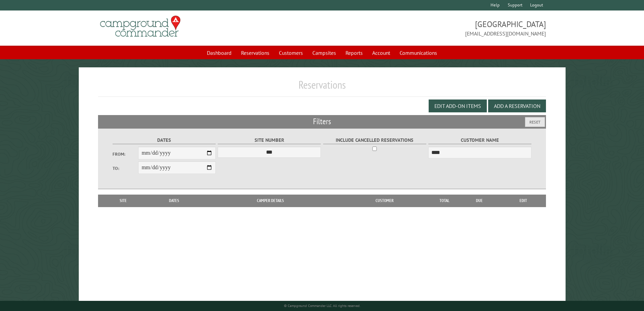  What do you see at coordinates (164, 140) in the screenshot?
I see `label: Dates` at bounding box center [164, 140].